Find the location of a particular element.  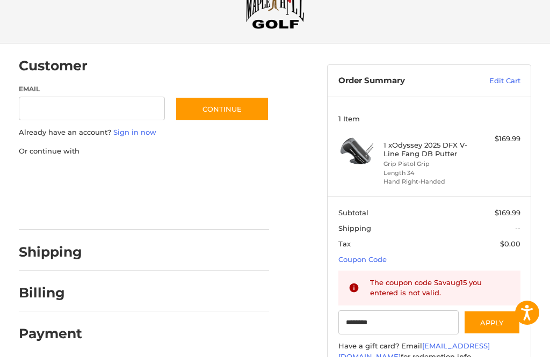

p: Already have an account? is located at coordinates (144, 133).